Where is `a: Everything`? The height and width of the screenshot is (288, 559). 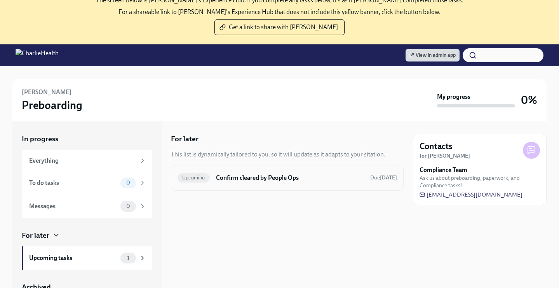 a: Everything is located at coordinates (87, 160).